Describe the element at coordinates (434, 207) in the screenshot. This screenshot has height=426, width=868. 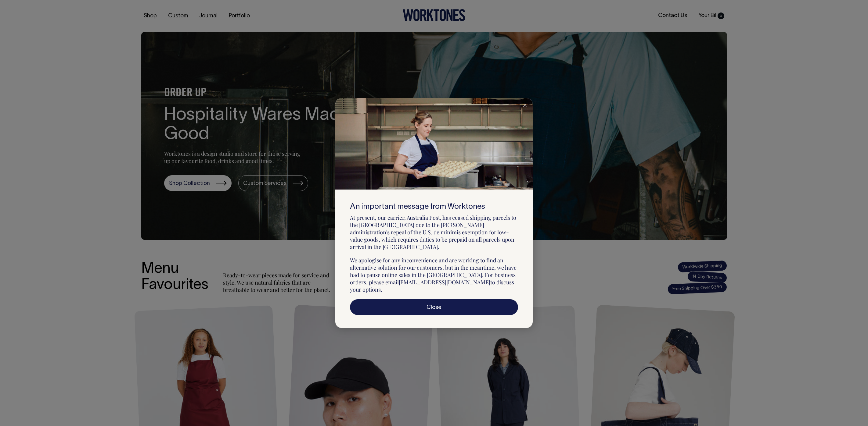
I see `h6: An important message from Worktones` at that location.